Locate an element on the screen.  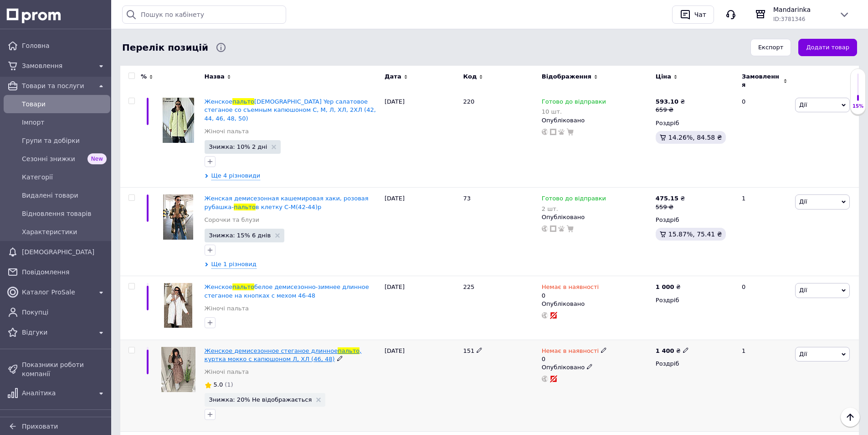
a: Сорочки та блузи is located at coordinates (232, 220).